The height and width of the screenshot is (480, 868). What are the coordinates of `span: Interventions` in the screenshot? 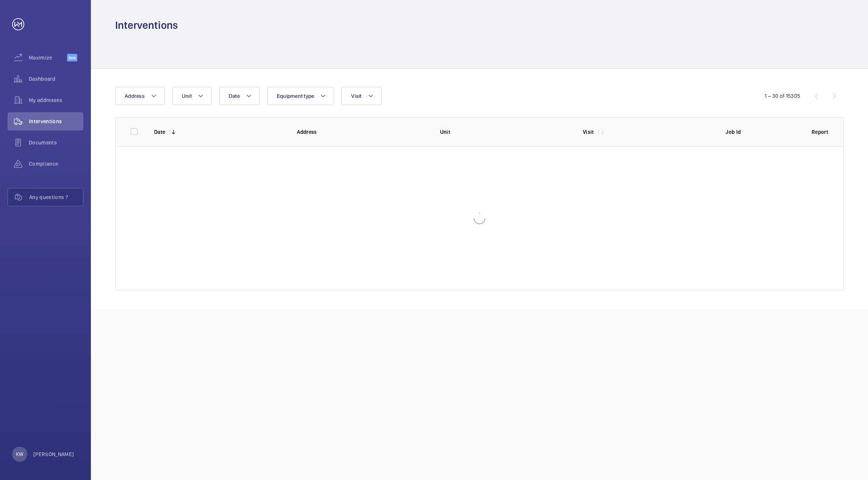 It's located at (56, 121).